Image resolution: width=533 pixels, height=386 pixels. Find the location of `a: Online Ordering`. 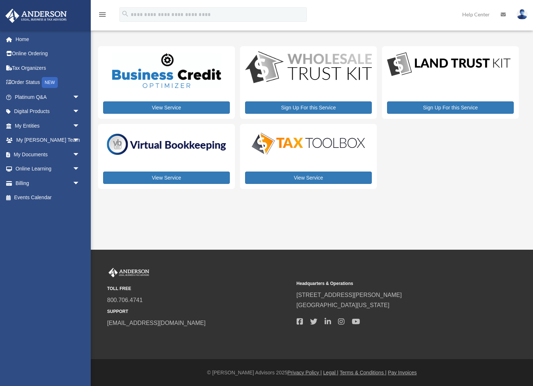

a: Online Ordering is located at coordinates (48, 54).